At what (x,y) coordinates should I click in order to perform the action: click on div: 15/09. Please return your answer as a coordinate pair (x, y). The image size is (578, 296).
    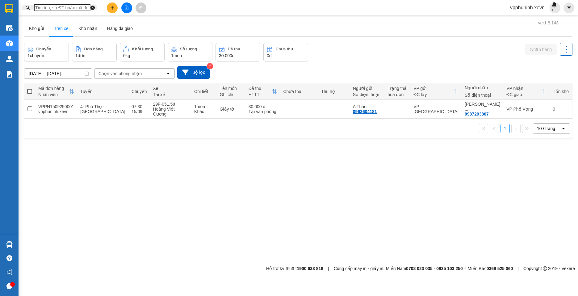
    Looking at the image, I should click on (139, 111).